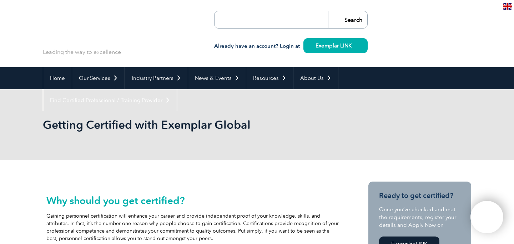 This screenshot has width=514, height=244. Describe the element at coordinates (57, 78) in the screenshot. I see `a: Home` at that location.